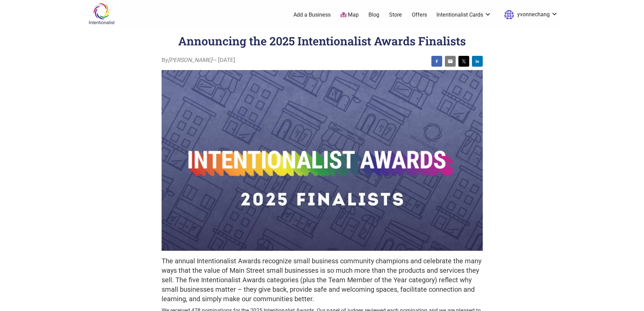  Describe the element at coordinates (419, 15) in the screenshot. I see `a: Offers` at that location.